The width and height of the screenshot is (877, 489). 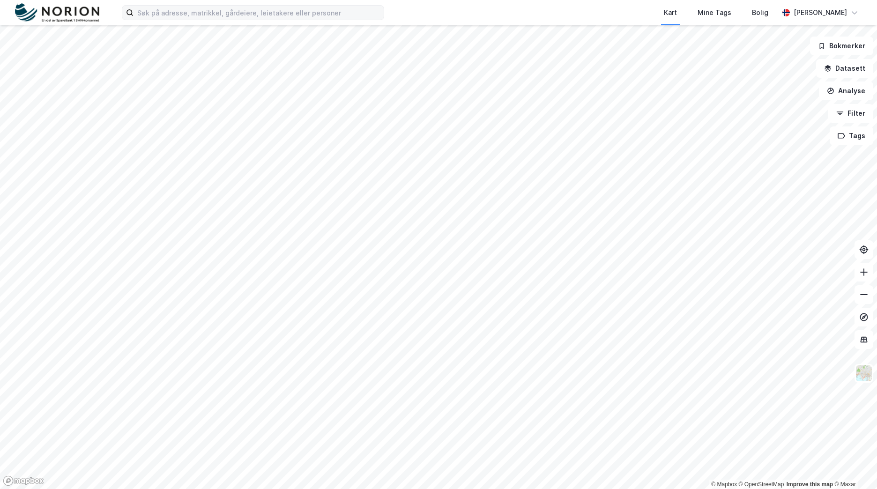 What do you see at coordinates (57, 13) in the screenshot?
I see `img: norion-logo.80e7a08dc31c2e691866.png` at bounding box center [57, 13].